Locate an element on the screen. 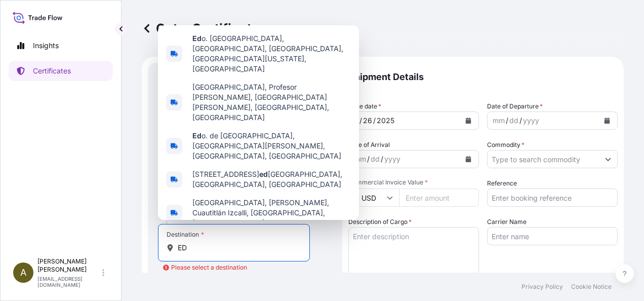 This screenshot has width=644, height=301. span: Issue date is located at coordinates (365, 106).